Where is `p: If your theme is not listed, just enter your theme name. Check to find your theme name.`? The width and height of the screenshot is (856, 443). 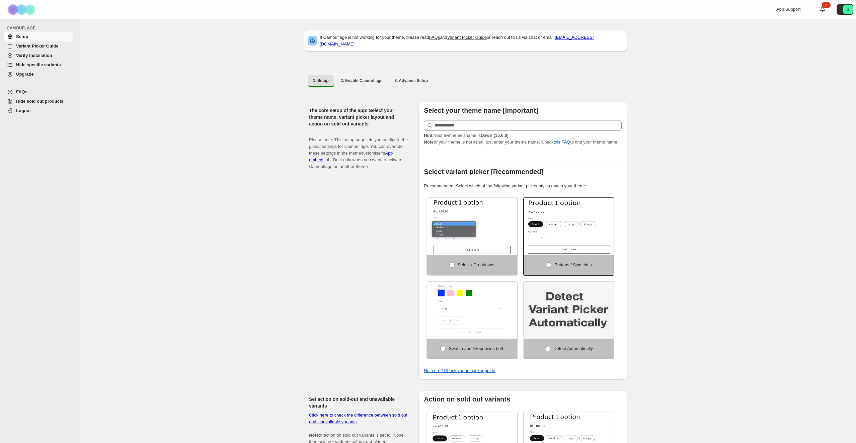
p: If your theme is not listed, just enter your theme name. Check to find your theme name. is located at coordinates (523, 139).